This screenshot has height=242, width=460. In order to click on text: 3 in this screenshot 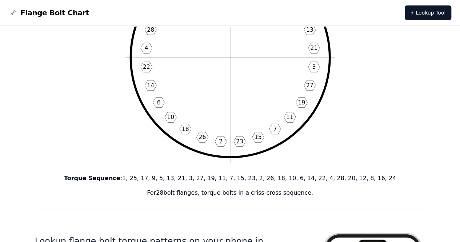, I will do `click(314, 67)`.